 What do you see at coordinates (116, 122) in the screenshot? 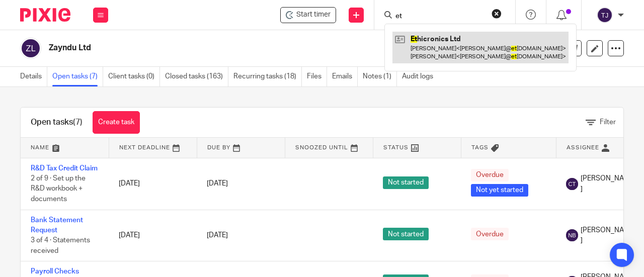
I see `a: Create task` at bounding box center [116, 122].